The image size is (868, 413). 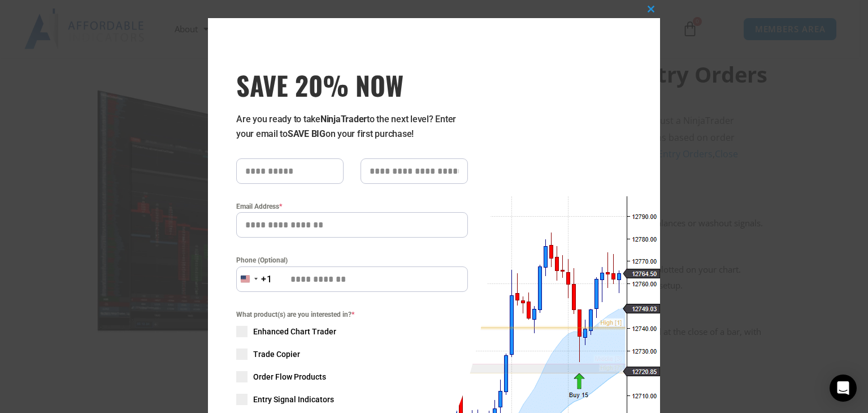 I want to click on p: Are you ready to take to the next level? Enter your email to on your first purchase!, so click(x=353, y=126).